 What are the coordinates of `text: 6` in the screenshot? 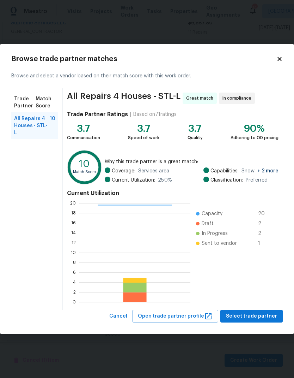 It's located at (74, 272).